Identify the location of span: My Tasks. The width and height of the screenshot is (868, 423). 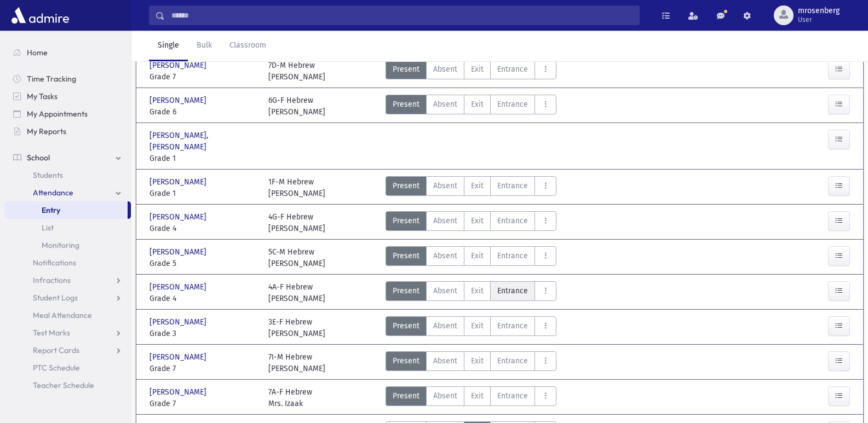
(42, 96).